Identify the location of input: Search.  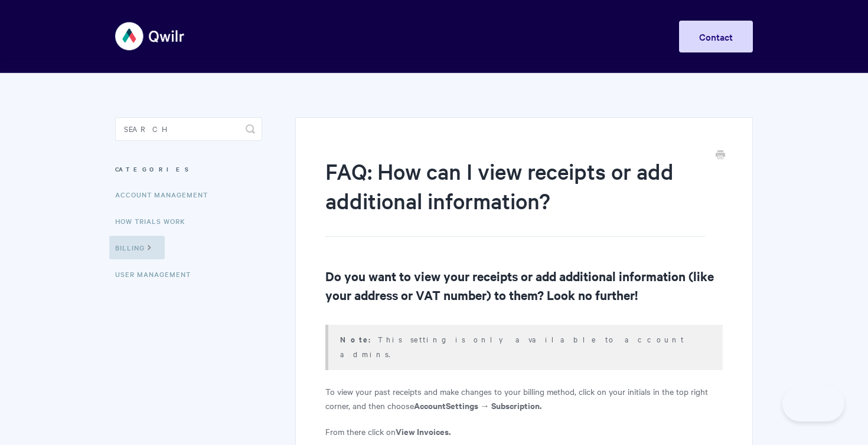
(188, 129).